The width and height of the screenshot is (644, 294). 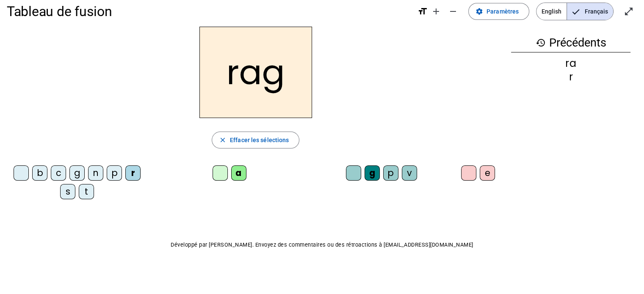 I want to click on button: Diminuer la taille de la police, so click(x=453, y=12).